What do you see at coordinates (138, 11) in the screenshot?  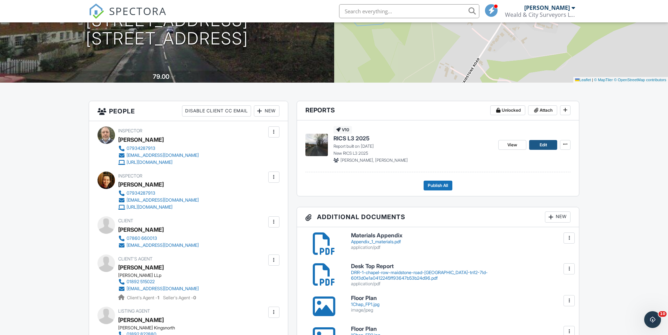 I see `span: SPECTORA` at bounding box center [138, 11].